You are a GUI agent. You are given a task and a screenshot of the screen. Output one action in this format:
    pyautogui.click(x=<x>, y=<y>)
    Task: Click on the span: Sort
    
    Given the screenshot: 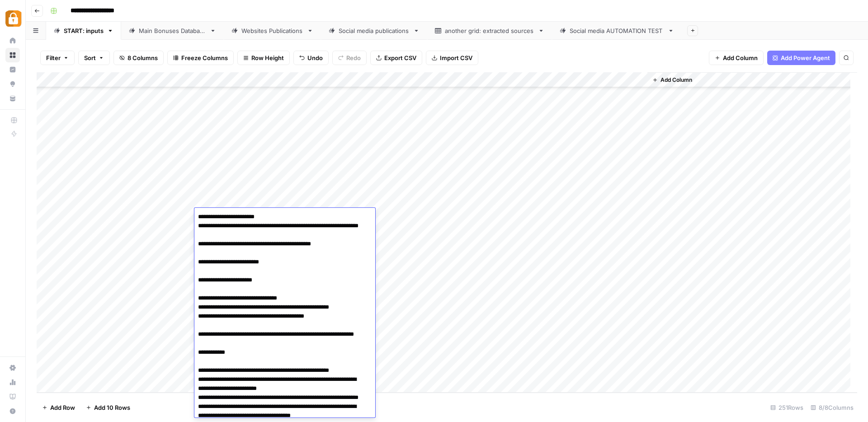 What is the action you would take?
    pyautogui.click(x=90, y=58)
    